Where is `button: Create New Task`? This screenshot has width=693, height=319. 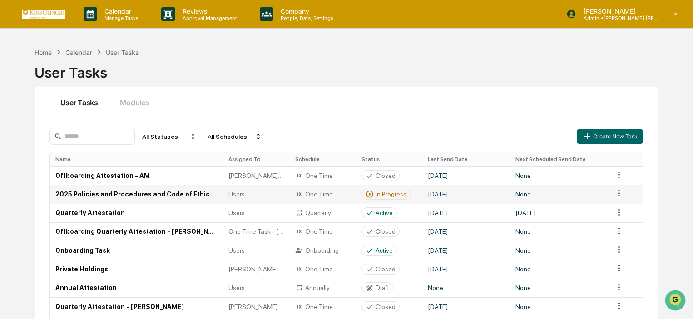 button: Create New Task is located at coordinates (610, 137).